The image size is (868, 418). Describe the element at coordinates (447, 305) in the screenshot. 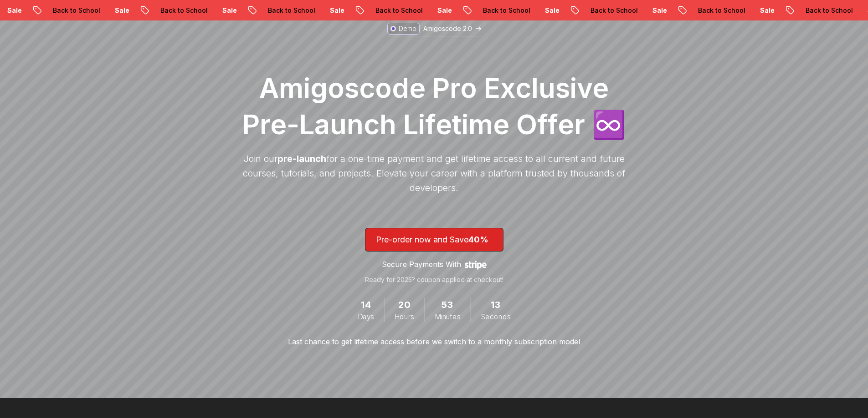

I see `span: 53 Minutes` at that location.